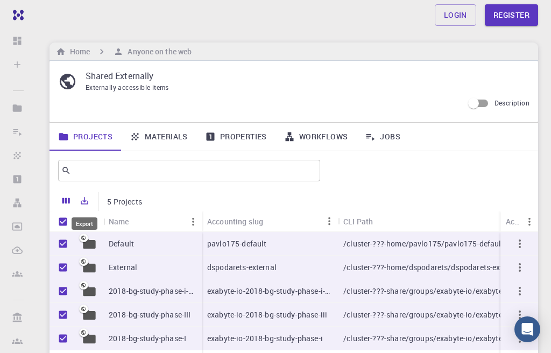 This screenshot has height=353, width=551. Describe the element at coordinates (157, 52) in the screenshot. I see `h6: Anyone on the web` at that location.